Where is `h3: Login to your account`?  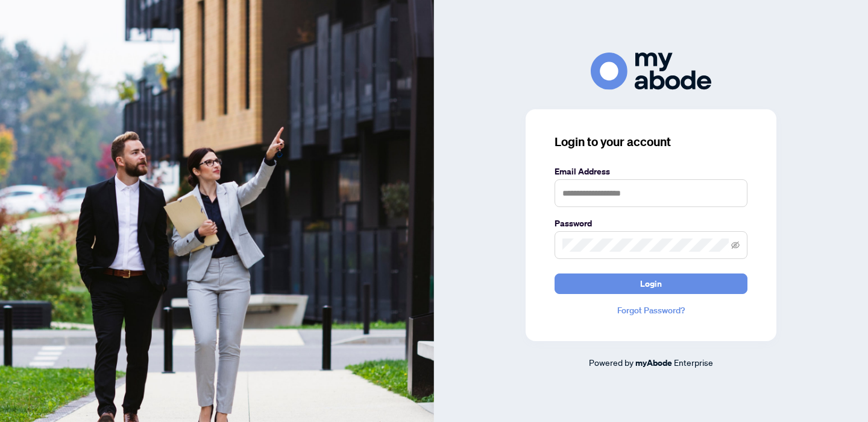
h3: Login to your account is located at coordinates (651, 142).